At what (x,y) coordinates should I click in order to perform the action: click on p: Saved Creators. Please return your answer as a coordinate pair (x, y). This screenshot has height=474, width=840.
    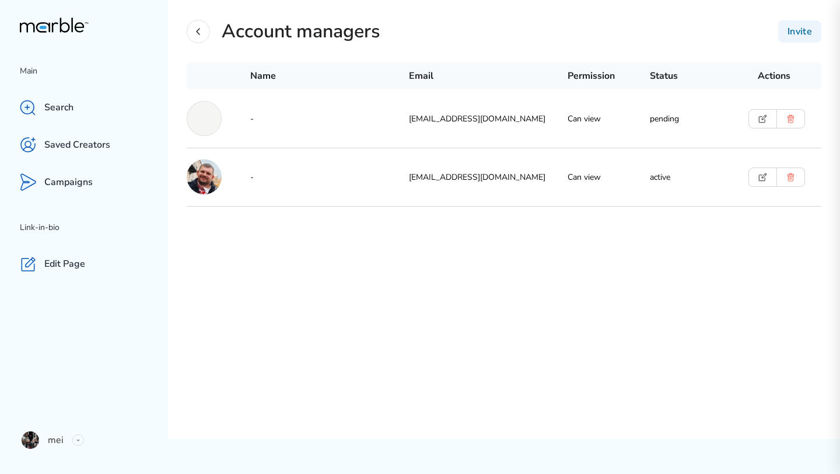
    Looking at the image, I should click on (77, 145).